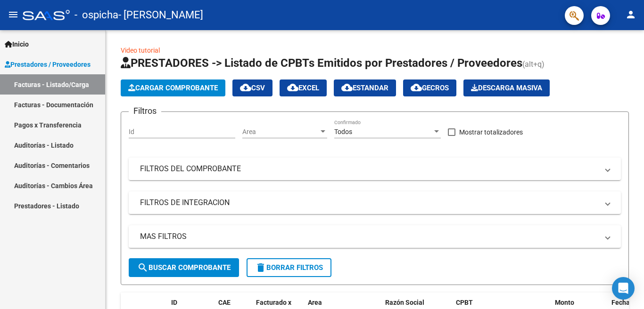  Describe the element at coordinates (173, 88) in the screenshot. I see `button: Cargar Comprobante` at that location.